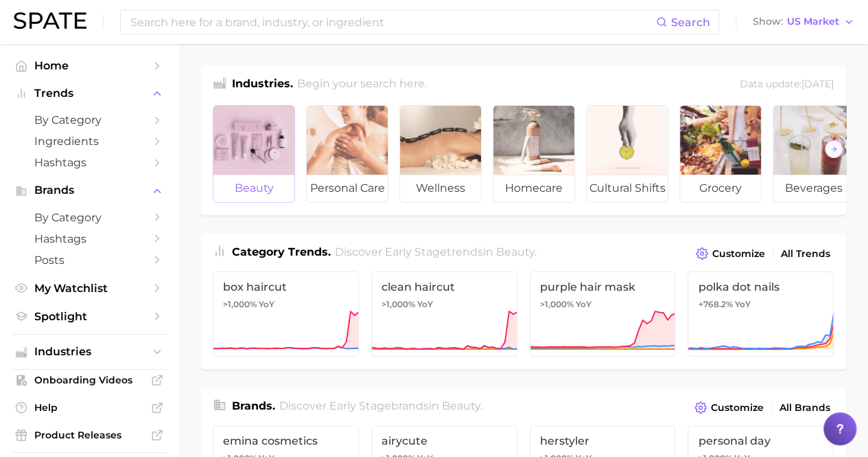 The height and width of the screenshot is (457, 868). What do you see at coordinates (436, 251) in the screenshot?
I see `span: Discover Early Stage trends in .` at bounding box center [436, 251].